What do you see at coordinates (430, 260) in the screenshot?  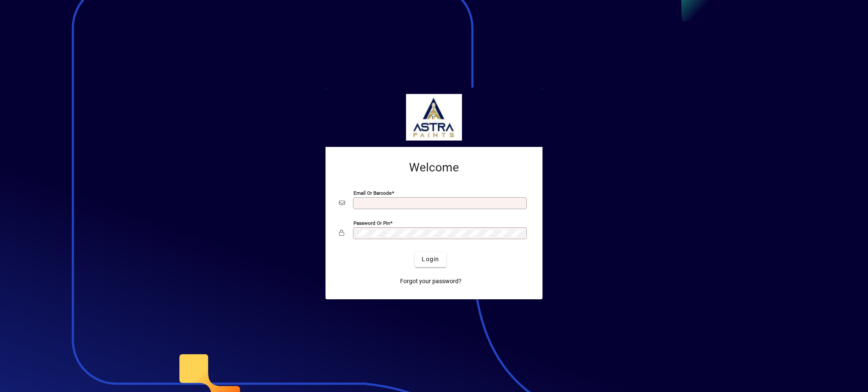 I see `button: Login` at bounding box center [430, 260].